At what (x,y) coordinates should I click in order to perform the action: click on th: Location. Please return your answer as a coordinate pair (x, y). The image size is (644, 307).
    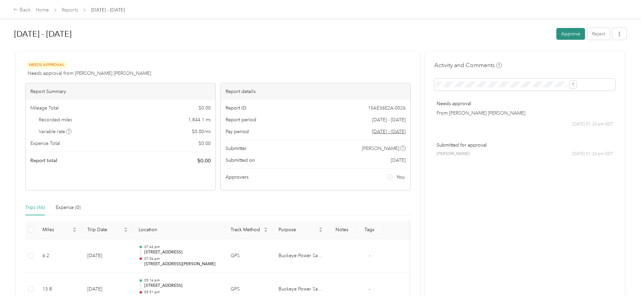
    Looking at the image, I should click on (179, 230).